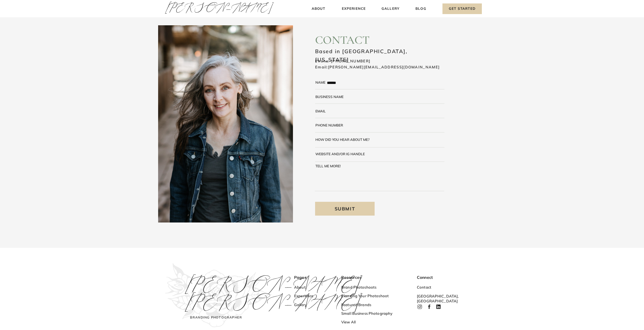 The width and height of the screenshot is (644, 330). What do you see at coordinates (335, 97) in the screenshot?
I see `div: business name` at bounding box center [335, 97].